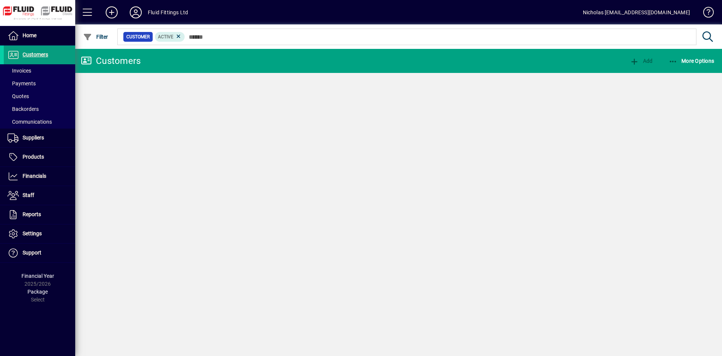 The image size is (722, 356). Describe the element at coordinates (29, 35) in the screenshot. I see `span: Home` at that location.